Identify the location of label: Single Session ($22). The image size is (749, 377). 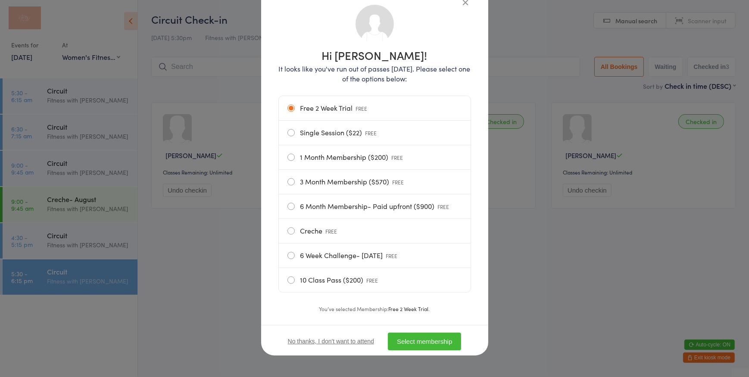
(375, 133).